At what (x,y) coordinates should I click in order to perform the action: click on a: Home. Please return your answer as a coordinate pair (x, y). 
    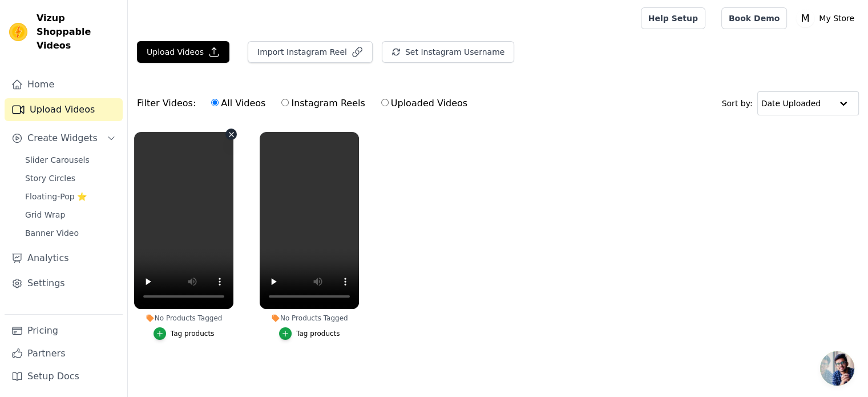
    Looking at the image, I should click on (63, 85).